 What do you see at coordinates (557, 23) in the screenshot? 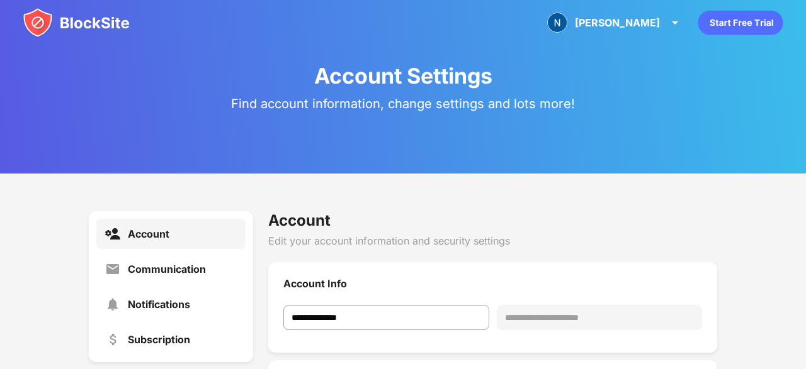
I see `img: ACg8ocKDzBo7RpWI2Df3EGIdZYKtfIWsLx25ShBarLh5WGQdw29r-OI=s96-c` at bounding box center [557, 23].